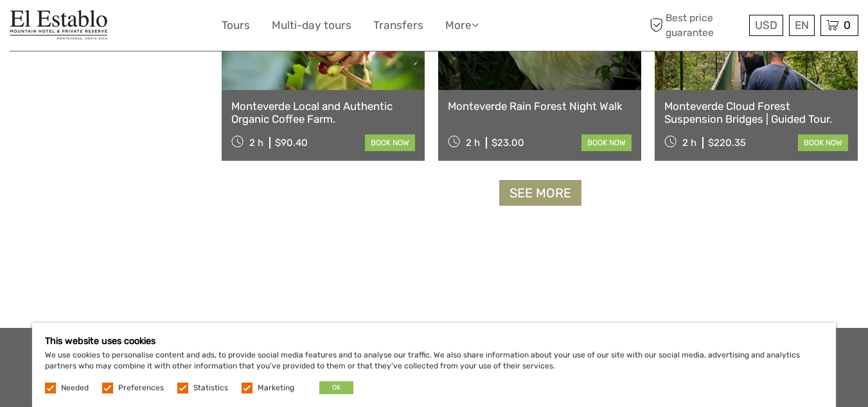 The height and width of the screenshot is (407, 868). Describe the element at coordinates (756, 112) in the screenshot. I see `a: Monteverde Cloud Forest Suspension Bridges | Guided Tour.` at that location.